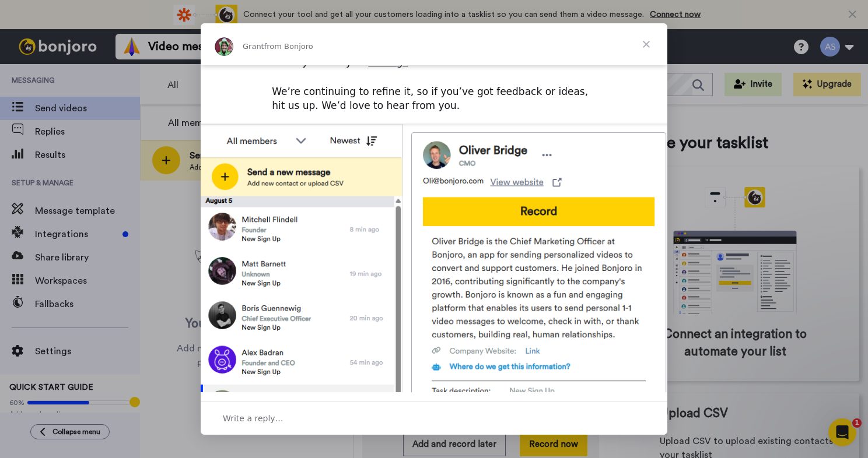 This screenshot has height=458, width=868. I want to click on div: We’re continuing to refine it, so if you’ve got feedback or ideas, hit us up. We’d love to hear f..., so click(434, 99).